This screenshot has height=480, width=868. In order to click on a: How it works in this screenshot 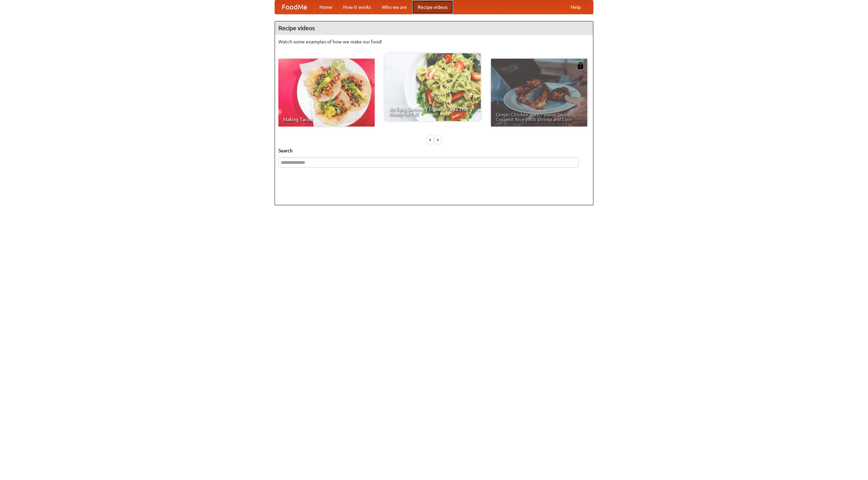, I will do `click(357, 7)`.